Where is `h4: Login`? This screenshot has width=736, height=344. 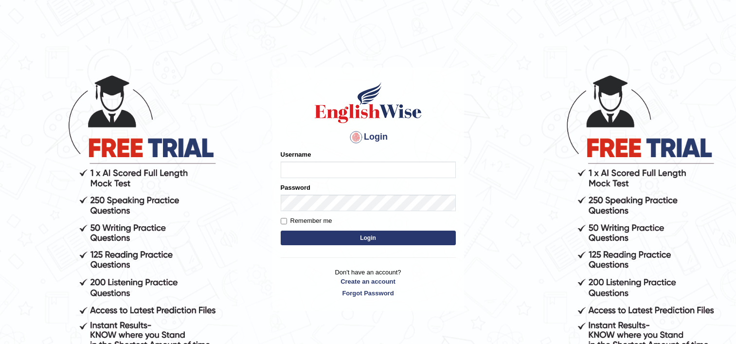 h4: Login is located at coordinates (368, 137).